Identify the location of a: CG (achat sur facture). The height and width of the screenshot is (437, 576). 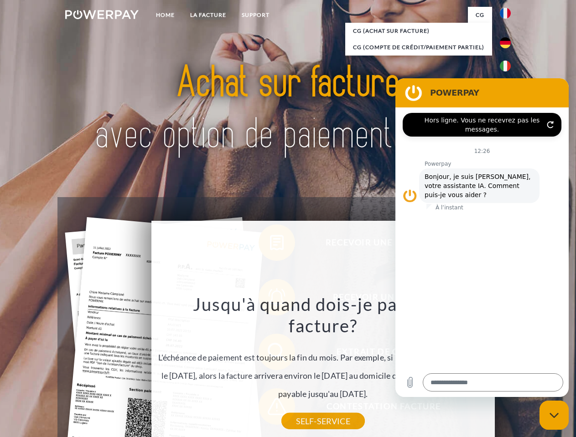
(418, 31).